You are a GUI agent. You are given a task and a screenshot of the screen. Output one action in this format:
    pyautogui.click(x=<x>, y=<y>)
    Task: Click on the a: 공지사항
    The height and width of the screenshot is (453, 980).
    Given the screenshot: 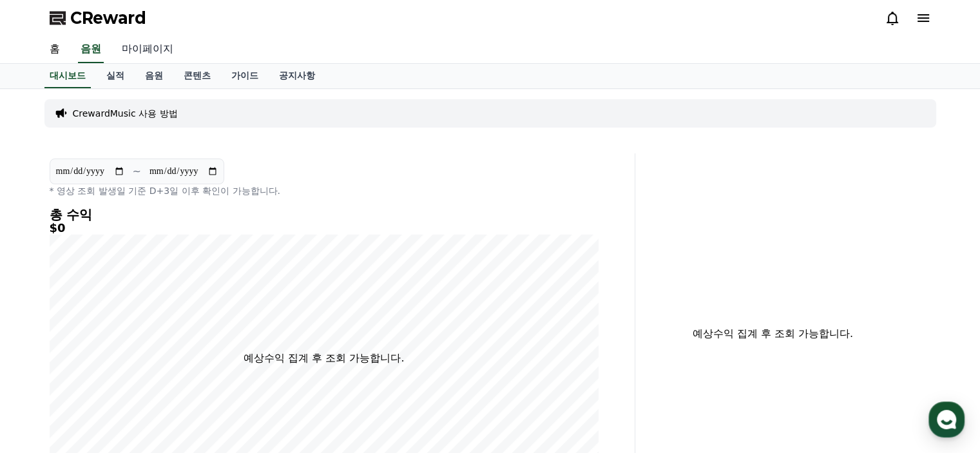 What is the action you would take?
    pyautogui.click(x=297, y=76)
    